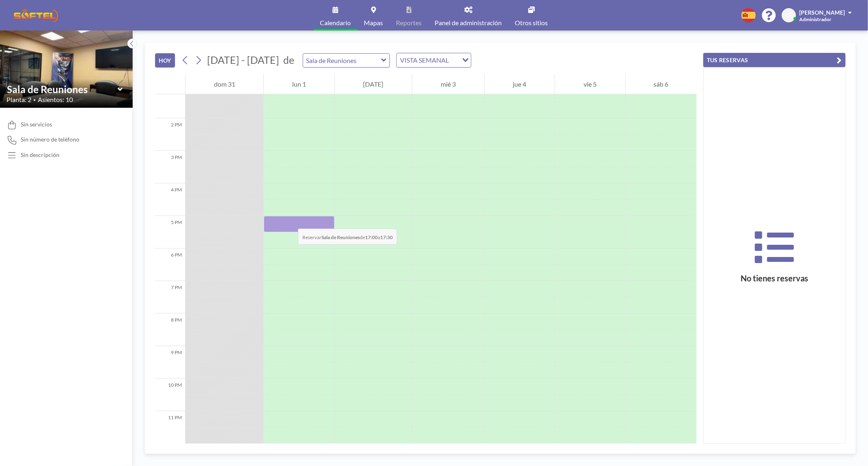 Image resolution: width=868 pixels, height=466 pixels. What do you see at coordinates (661, 84) in the screenshot?
I see `div: sáb 6` at bounding box center [661, 84].